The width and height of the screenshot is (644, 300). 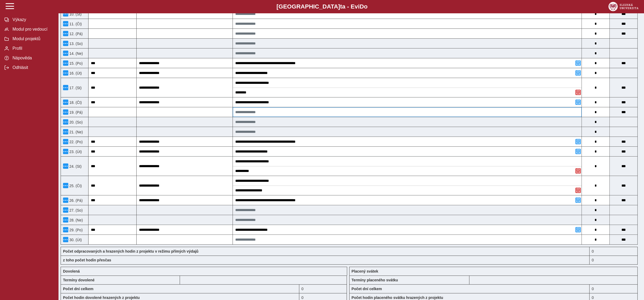 What do you see at coordinates (101, 298) in the screenshot?
I see `b: Počet hodin dovolené hrazených z projektu` at bounding box center [101, 298].